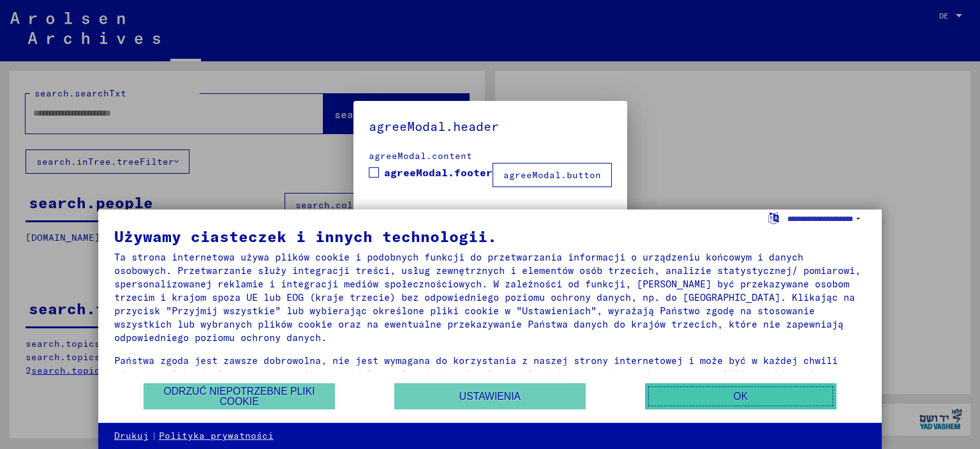 The width and height of the screenshot is (980, 449). What do you see at coordinates (827, 218) in the screenshot?
I see `select: Wybierz język` at bounding box center [827, 218].